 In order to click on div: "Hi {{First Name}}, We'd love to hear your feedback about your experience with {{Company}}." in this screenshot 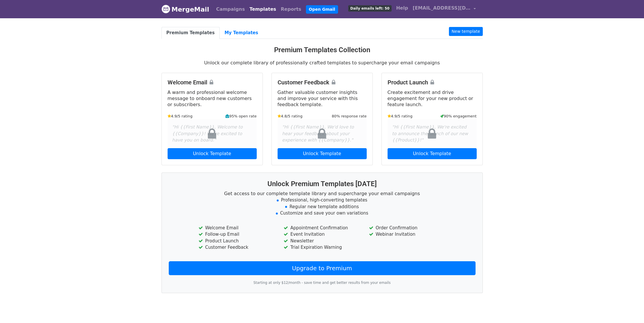, I will do `click(322, 134)`.